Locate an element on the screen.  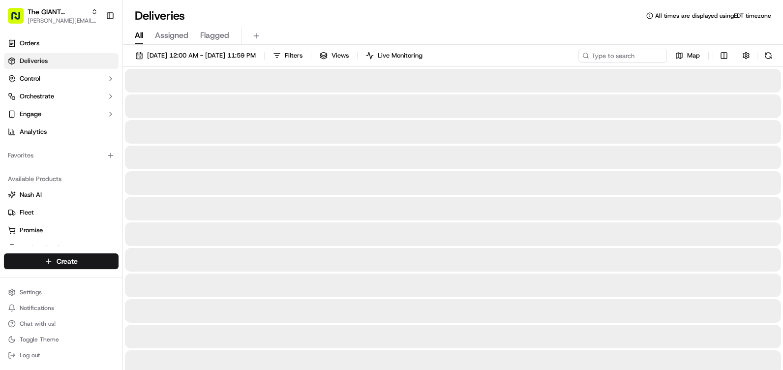
span: Log out is located at coordinates (29, 355).